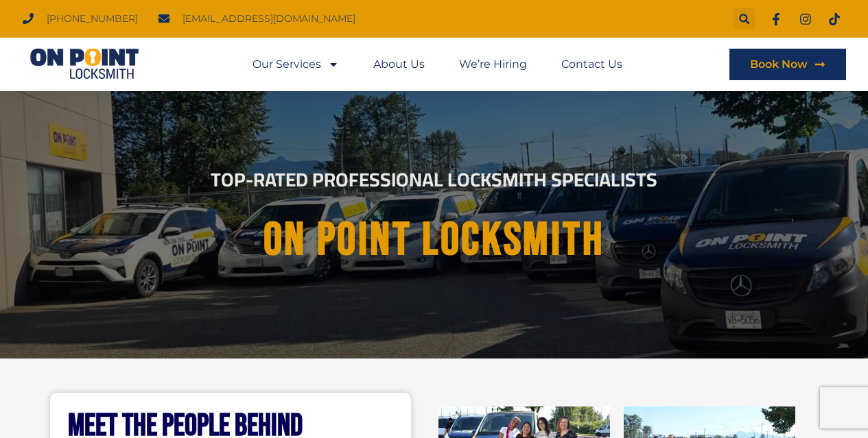 The height and width of the screenshot is (438, 868). Describe the element at coordinates (787, 65) in the screenshot. I see `a: Book Now` at that location.